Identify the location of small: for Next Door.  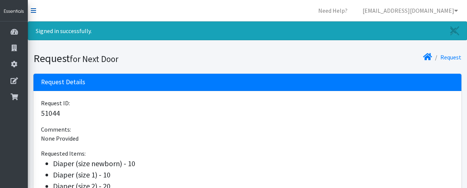
(94, 59).